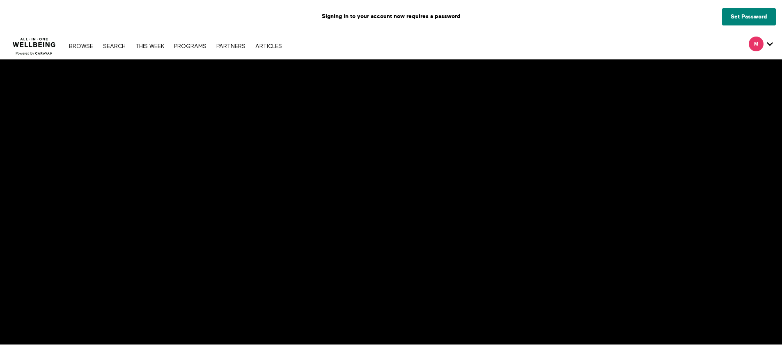  Describe the element at coordinates (175, 46) in the screenshot. I see `nav: Primary` at that location.